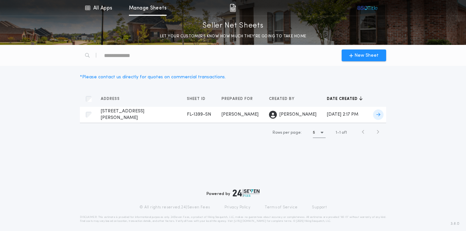 The width and height of the screenshot is (466, 231). What do you see at coordinates (319, 133) in the screenshot?
I see `button: 5` at bounding box center [319, 133].